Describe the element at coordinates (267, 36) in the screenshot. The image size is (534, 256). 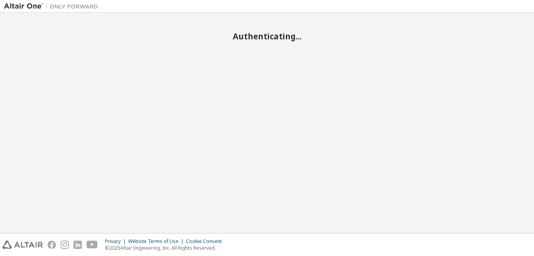
I see `h2: Authenticating...` at that location.